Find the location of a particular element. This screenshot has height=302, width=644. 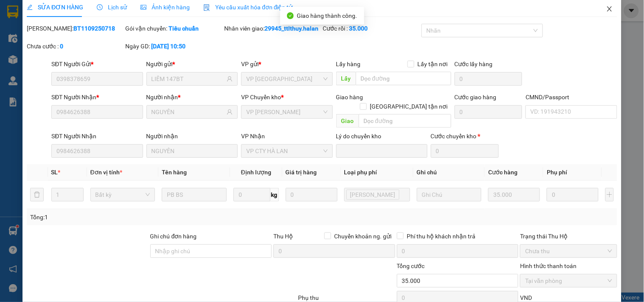

span: Chưa thu is located at coordinates (568, 251).